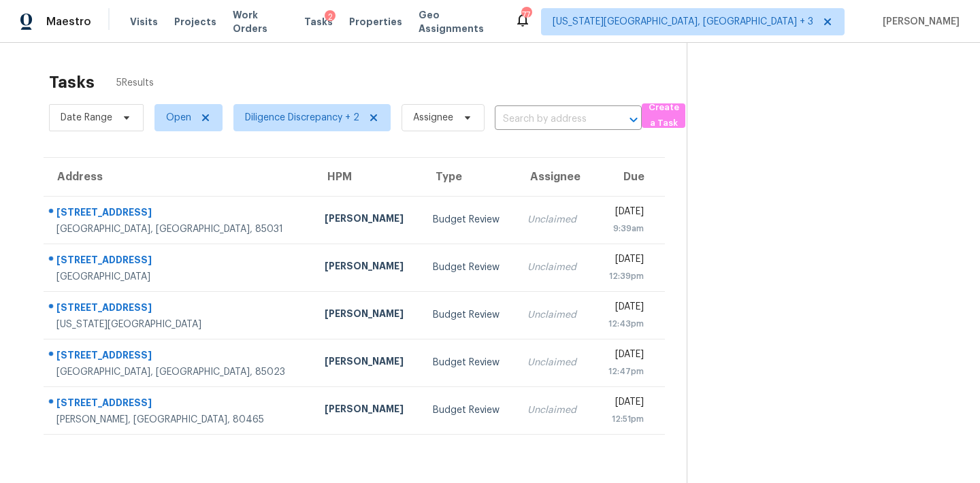 Image resolution: width=980 pixels, height=483 pixels. What do you see at coordinates (144, 22) in the screenshot?
I see `span: Visits` at bounding box center [144, 22].